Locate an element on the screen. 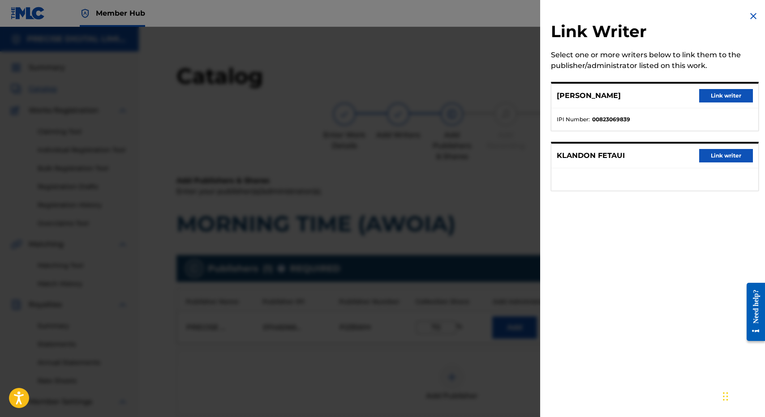 The image size is (765, 417). img: Top Rightsholder is located at coordinates (85, 13).